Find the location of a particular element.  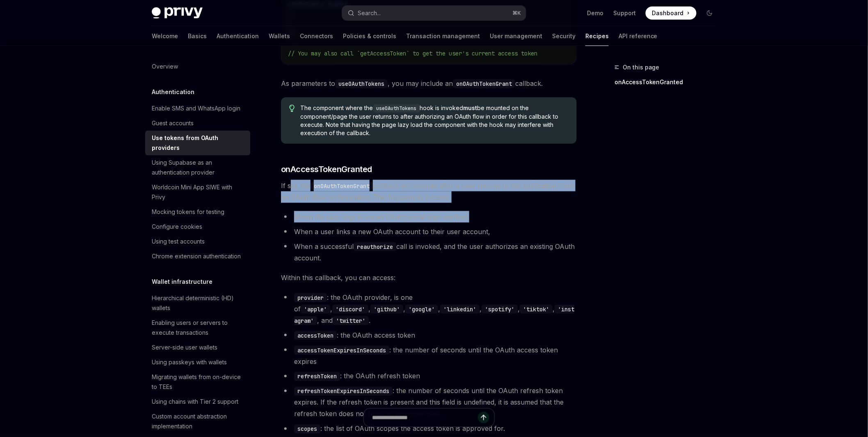

div: Using chains with Tier 2 support is located at coordinates (195, 401).